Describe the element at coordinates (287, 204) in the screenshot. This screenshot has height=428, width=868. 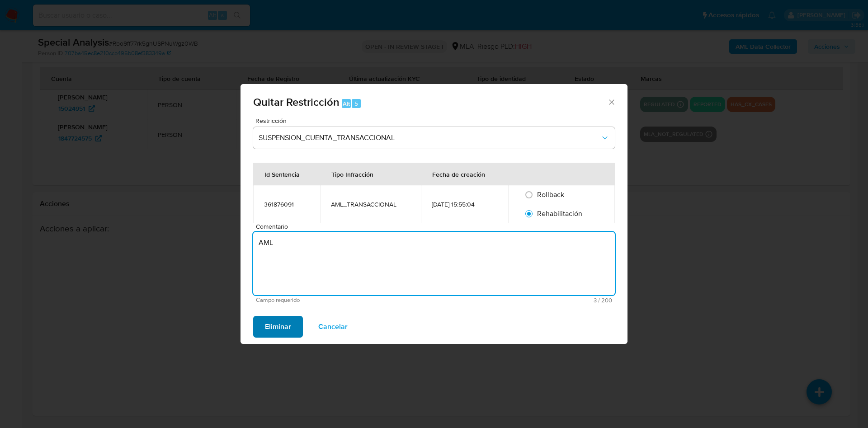
I see `div: 361876091` at that location.